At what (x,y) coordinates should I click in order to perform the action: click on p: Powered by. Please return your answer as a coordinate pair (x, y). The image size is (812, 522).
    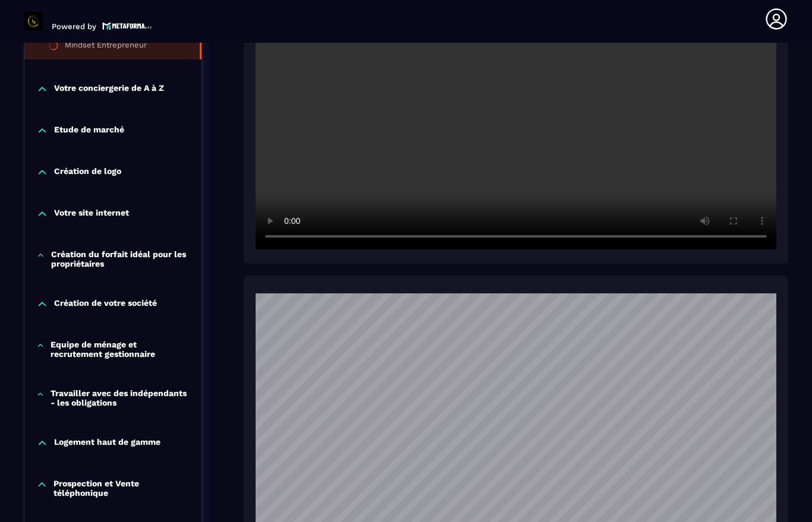
    Looking at the image, I should click on (74, 26).